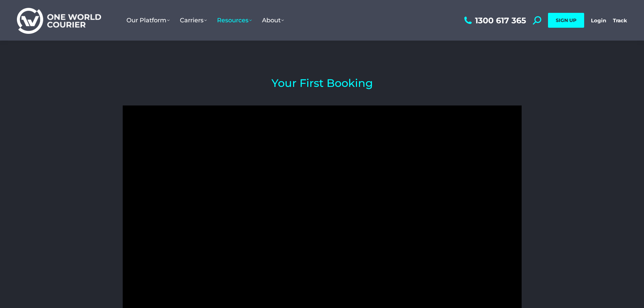 The width and height of the screenshot is (644, 308). Describe the element at coordinates (148, 20) in the screenshot. I see `a: Our Platform` at that location.